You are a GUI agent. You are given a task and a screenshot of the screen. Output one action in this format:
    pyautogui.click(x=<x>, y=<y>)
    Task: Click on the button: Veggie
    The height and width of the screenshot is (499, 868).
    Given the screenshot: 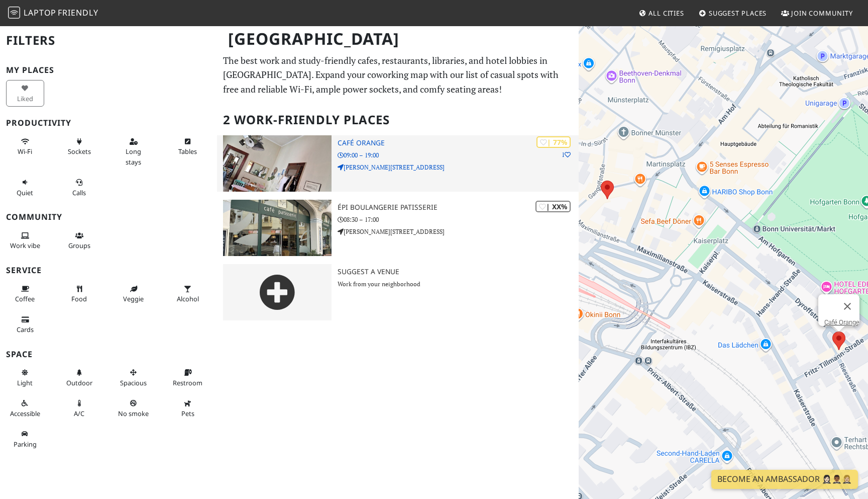 What is the action you would take?
    pyautogui.click(x=134, y=294)
    